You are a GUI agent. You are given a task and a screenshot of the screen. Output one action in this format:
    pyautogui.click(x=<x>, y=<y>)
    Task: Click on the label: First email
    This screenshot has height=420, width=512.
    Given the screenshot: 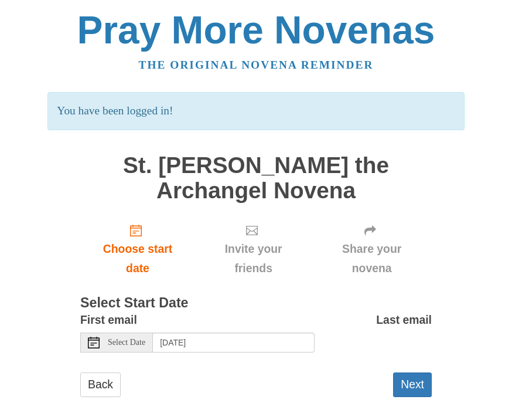 What is the action you would take?
    pyautogui.click(x=108, y=320)
    